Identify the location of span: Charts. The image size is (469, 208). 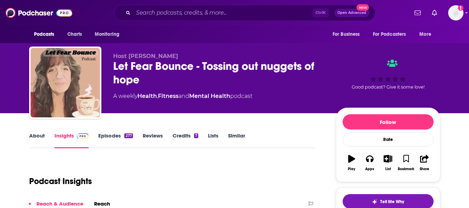
(75, 34).